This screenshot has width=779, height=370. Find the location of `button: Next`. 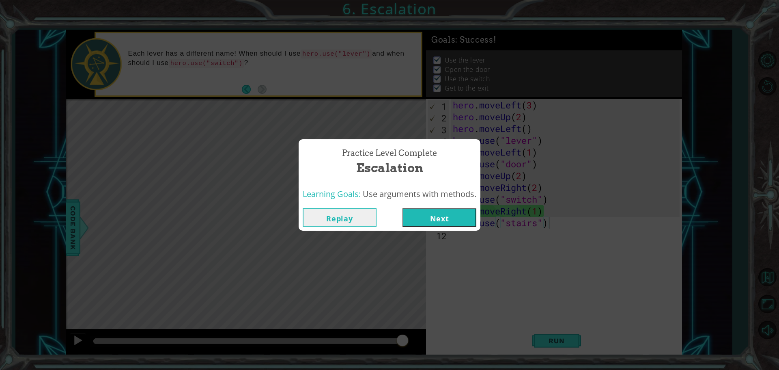

button: Next is located at coordinates (439, 217).